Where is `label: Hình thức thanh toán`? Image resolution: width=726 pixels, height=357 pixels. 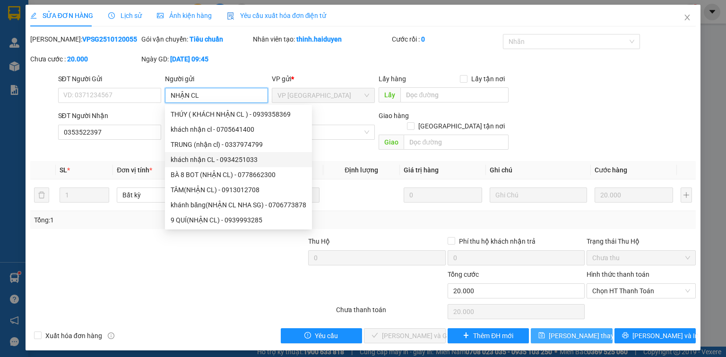
label: Hình thức thanh toán is located at coordinates (618, 275).